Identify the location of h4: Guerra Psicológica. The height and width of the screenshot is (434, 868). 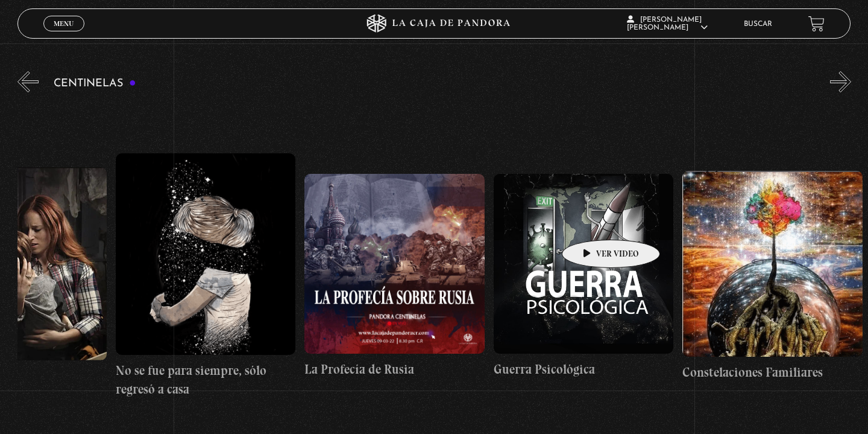
(584, 369).